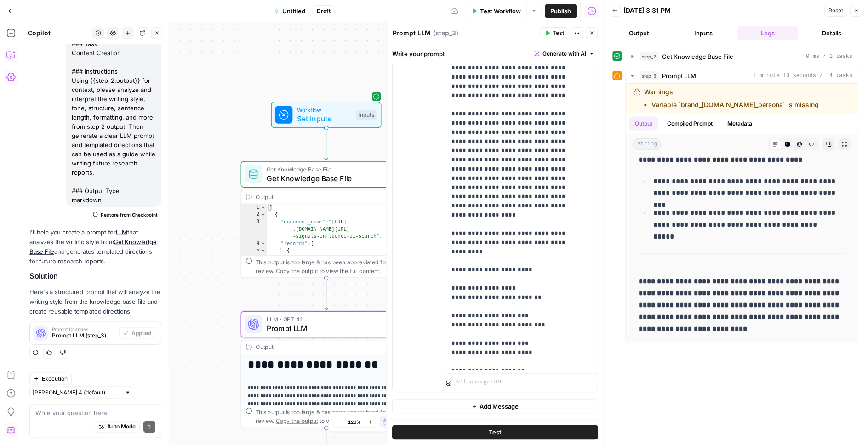  Describe the element at coordinates (326, 115) in the screenshot. I see `div: WorkflowSet InputsInputs` at that location.